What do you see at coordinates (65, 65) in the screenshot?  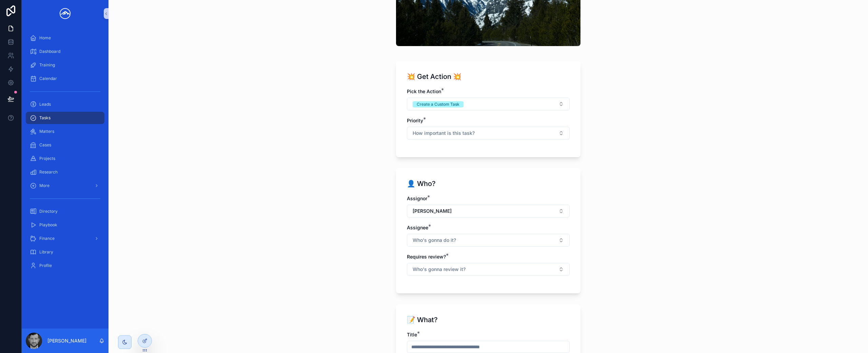 I see `a: Training` at bounding box center [65, 65].